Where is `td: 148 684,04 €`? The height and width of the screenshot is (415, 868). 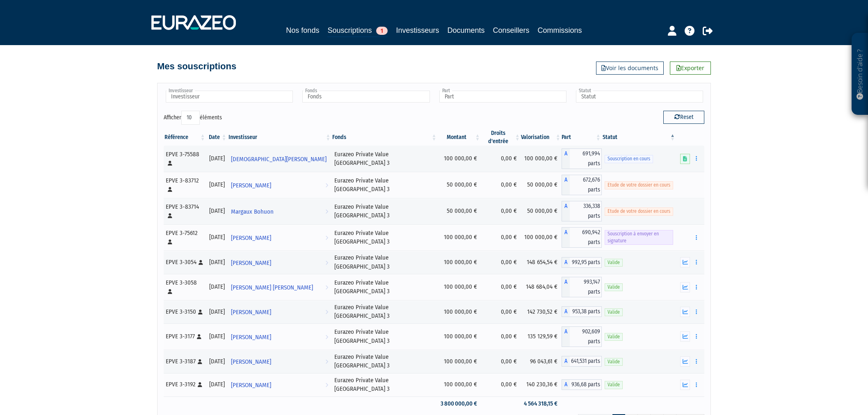 td: 148 684,04 € is located at coordinates (541, 288).